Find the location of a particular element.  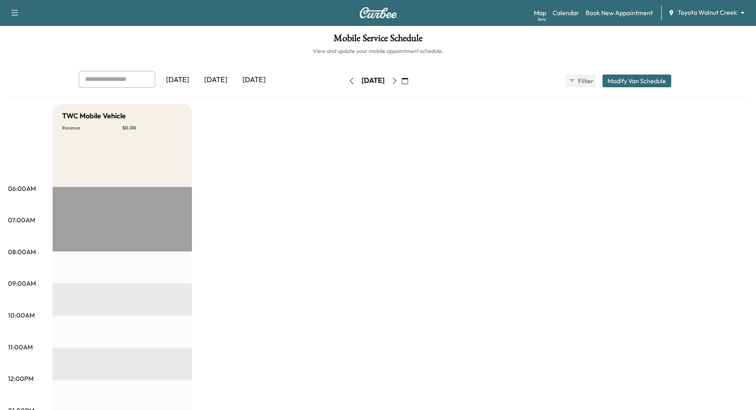

p: 12:00PM is located at coordinates (21, 378).